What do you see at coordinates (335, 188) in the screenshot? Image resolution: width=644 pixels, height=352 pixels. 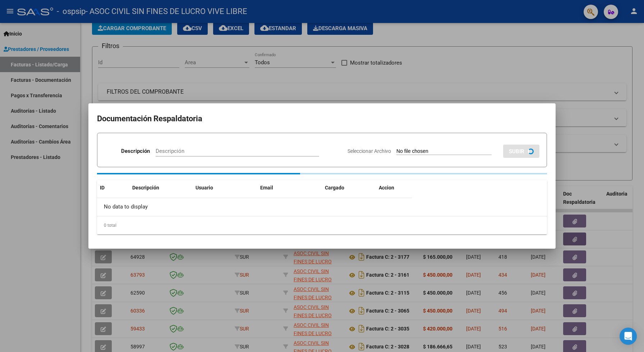 I see `span: Cargado` at bounding box center [335, 188].